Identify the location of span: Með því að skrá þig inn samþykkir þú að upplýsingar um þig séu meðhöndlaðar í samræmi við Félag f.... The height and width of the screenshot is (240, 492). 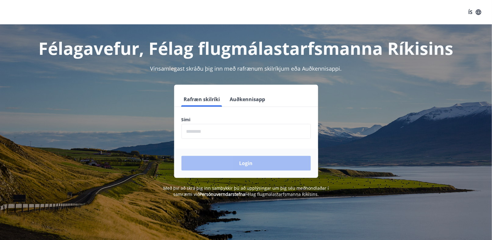
(246, 191).